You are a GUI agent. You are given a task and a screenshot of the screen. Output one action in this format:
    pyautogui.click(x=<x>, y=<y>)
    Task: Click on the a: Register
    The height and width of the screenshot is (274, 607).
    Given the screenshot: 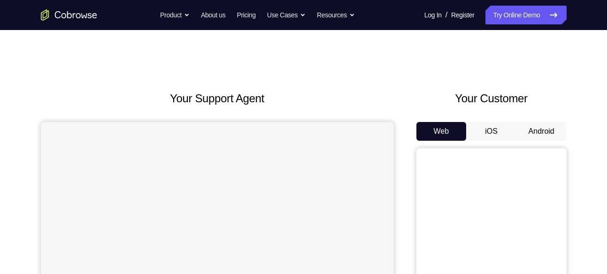 What is the action you would take?
    pyautogui.click(x=462, y=15)
    